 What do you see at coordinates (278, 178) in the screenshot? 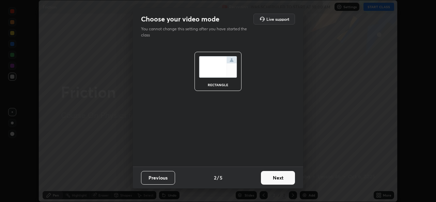
I see `button: Next` at bounding box center [278, 178].